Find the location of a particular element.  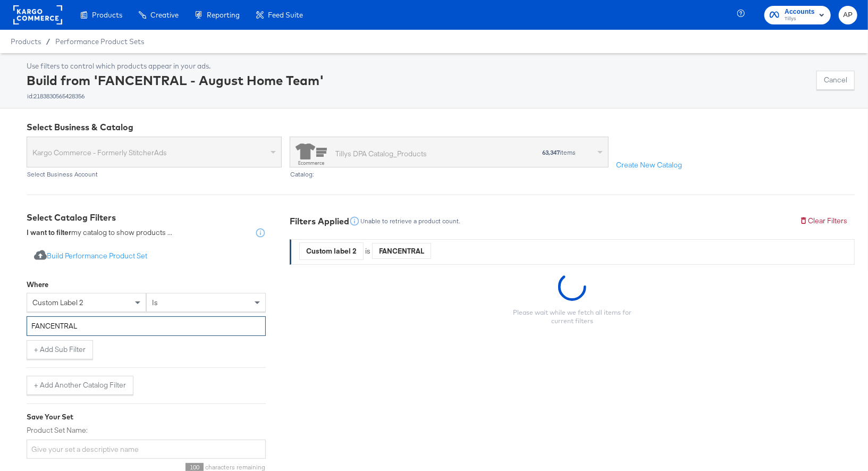

div: Use filters to control which products appear in your ads. is located at coordinates (175, 66).